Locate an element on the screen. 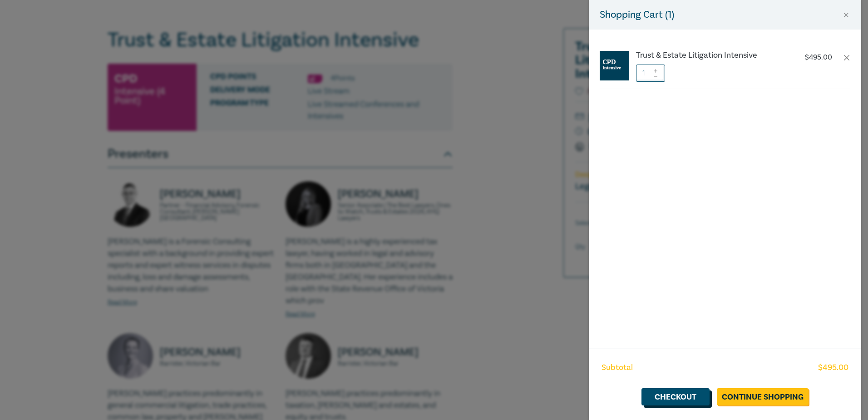 Image resolution: width=868 pixels, height=420 pixels. p: $ 495.00 is located at coordinates (819, 57).